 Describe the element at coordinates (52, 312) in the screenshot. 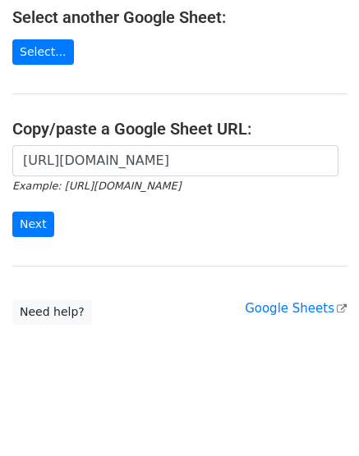

I see `a: Need help?` at that location.